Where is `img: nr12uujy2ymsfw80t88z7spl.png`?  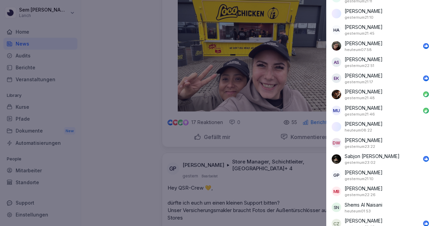 img: nr12uujy2ymsfw80t88z7spl.png is located at coordinates (336, 14).